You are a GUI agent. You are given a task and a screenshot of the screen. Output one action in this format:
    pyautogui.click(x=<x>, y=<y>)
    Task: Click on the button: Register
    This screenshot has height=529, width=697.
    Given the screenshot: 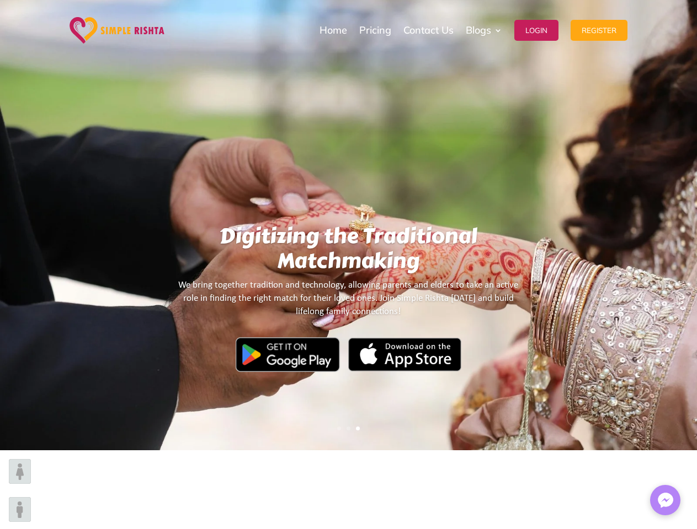 What is the action you would take?
    pyautogui.click(x=598, y=30)
    